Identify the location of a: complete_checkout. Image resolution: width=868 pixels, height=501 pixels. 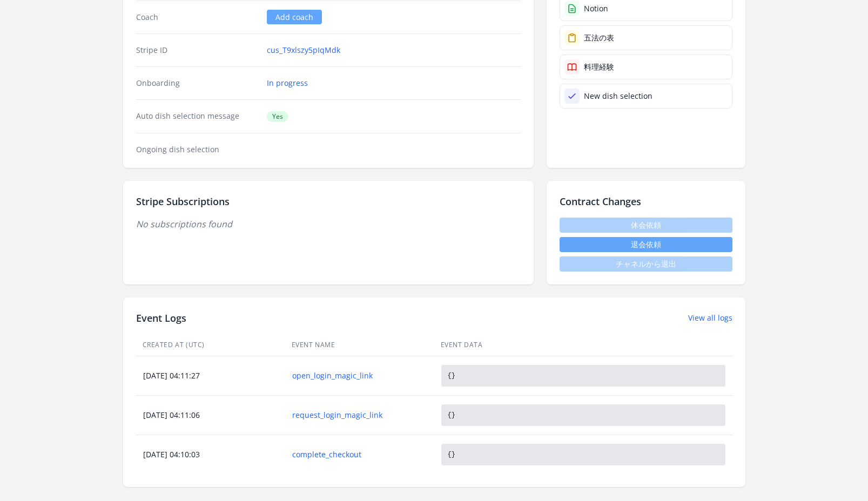
(359, 455).